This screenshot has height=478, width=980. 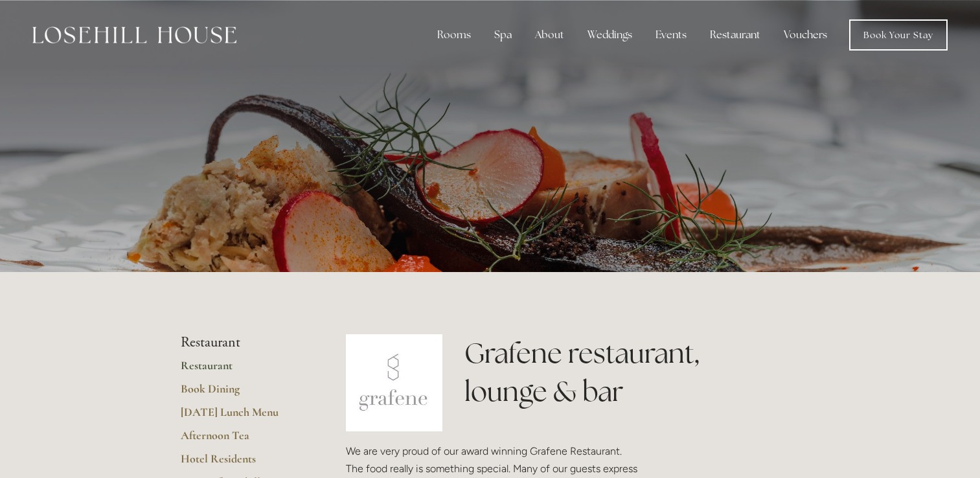 I want to click on div: Spa, so click(x=503, y=35).